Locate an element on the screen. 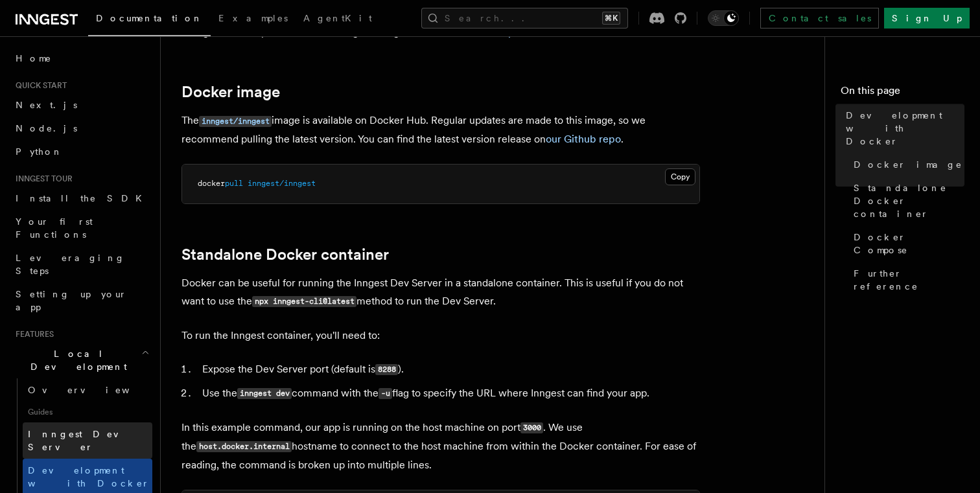 This screenshot has width=980, height=493. li: Expose the Dev Server port (default is ). is located at coordinates (449, 369).